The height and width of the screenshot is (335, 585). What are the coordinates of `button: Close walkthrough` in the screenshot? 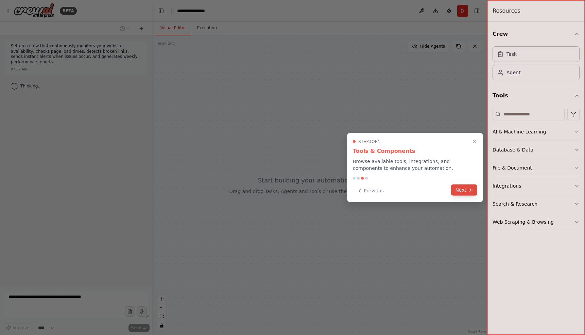 It's located at (475, 141).